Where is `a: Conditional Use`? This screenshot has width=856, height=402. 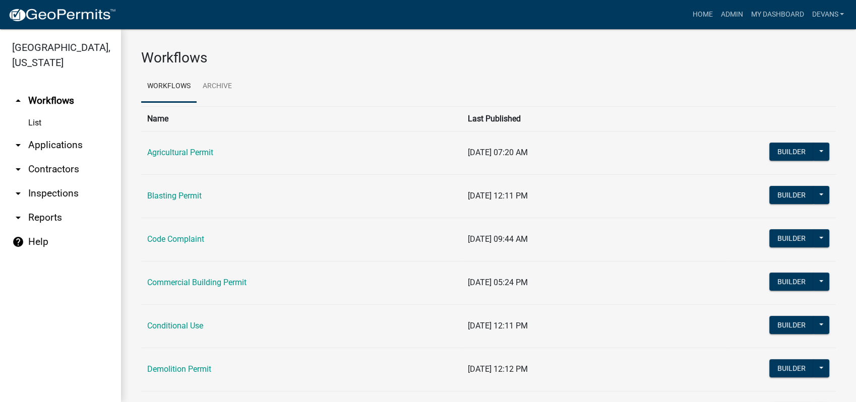 a: Conditional Use is located at coordinates (175, 326).